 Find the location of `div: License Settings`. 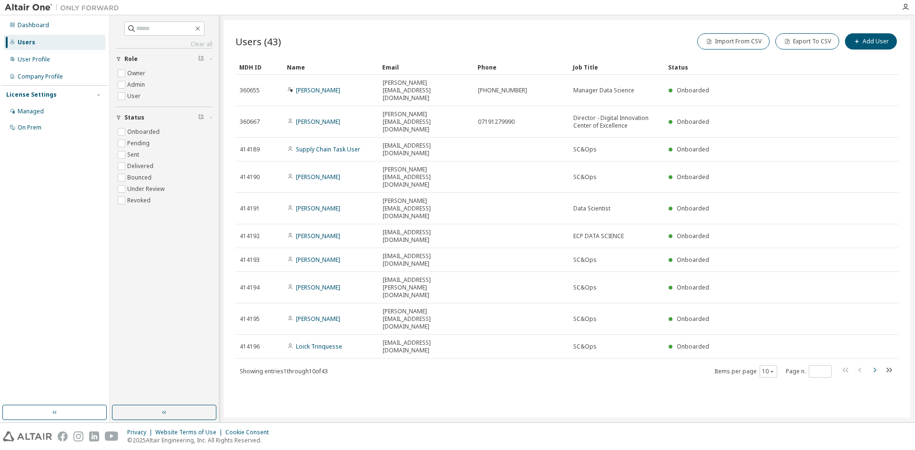

div: License Settings is located at coordinates (31, 95).